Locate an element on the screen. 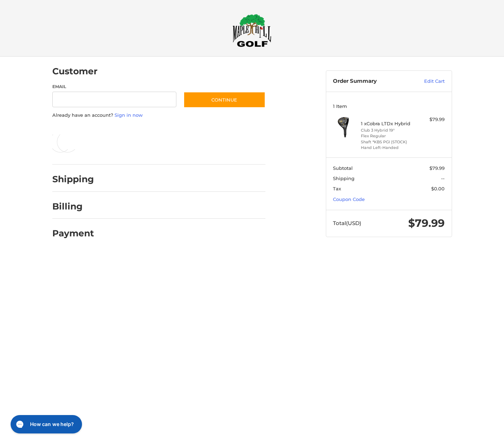  button: Continue is located at coordinates (224, 100).